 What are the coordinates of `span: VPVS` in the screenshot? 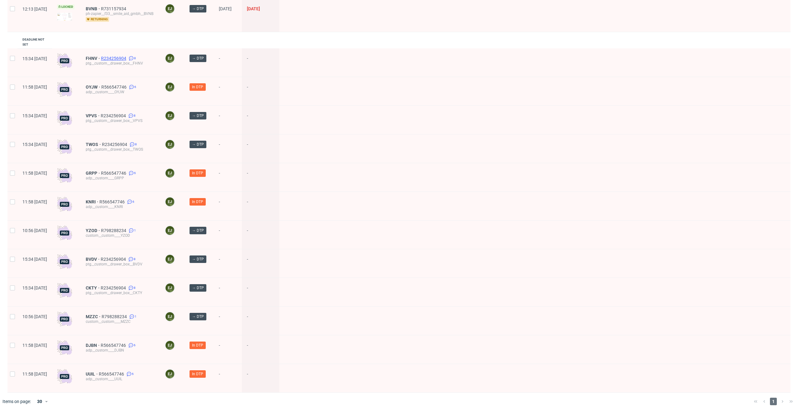 It's located at (93, 116).